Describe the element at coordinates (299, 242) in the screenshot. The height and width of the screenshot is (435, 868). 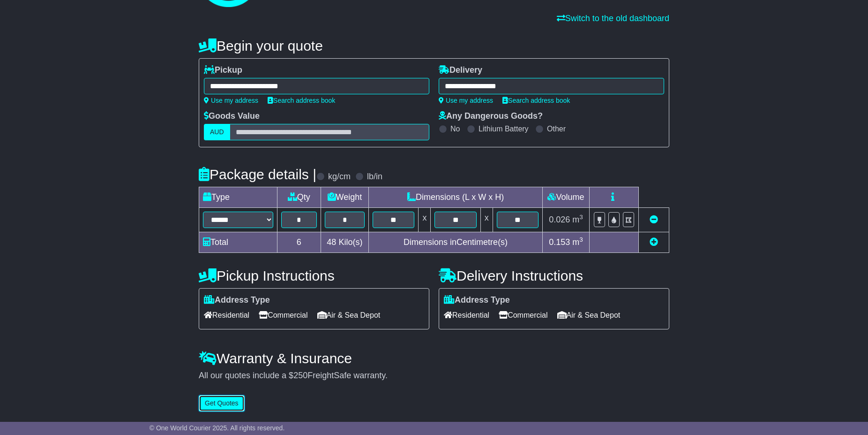
I see `td: 6` at that location.